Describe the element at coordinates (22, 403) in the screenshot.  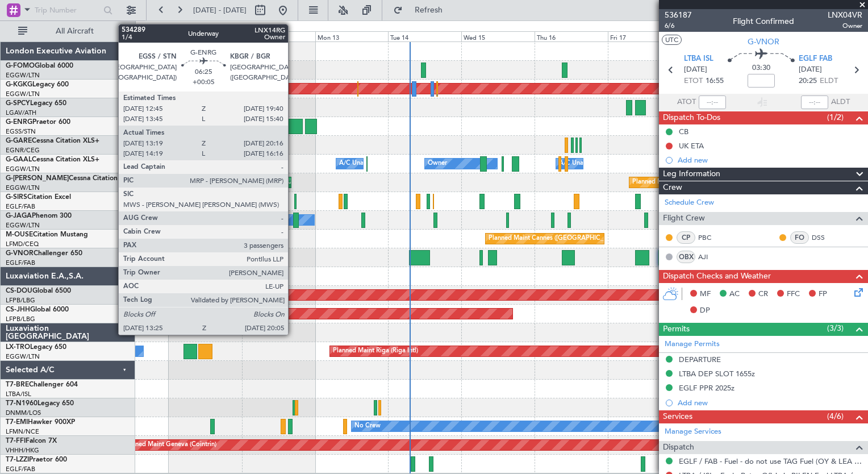
I see `span: T7-N1960` at that location.